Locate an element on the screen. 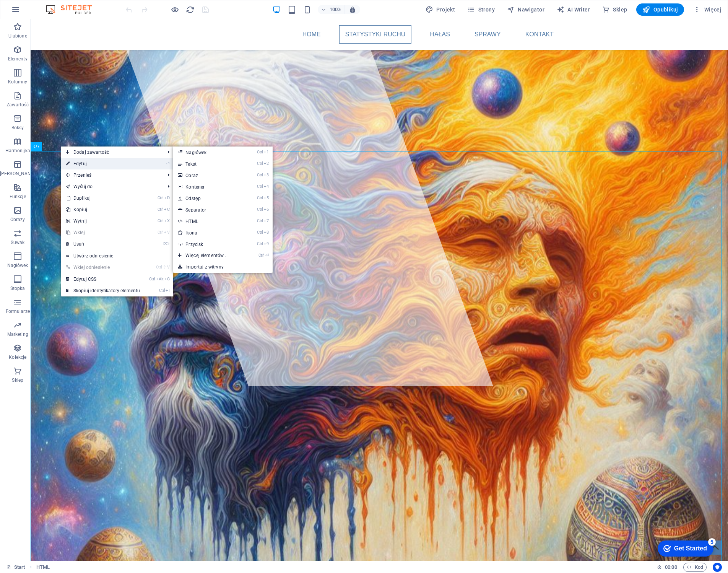 The width and height of the screenshot is (728, 573). i: 1 is located at coordinates (267, 152).